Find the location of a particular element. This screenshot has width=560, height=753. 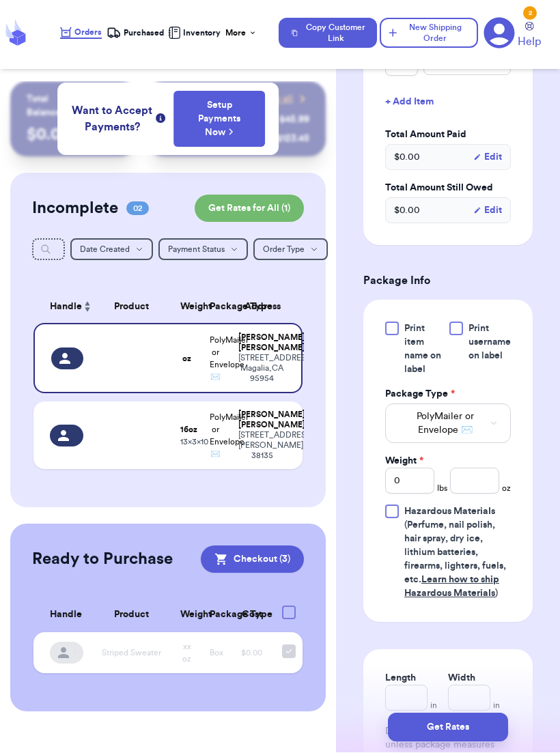

label: Length is located at coordinates (400, 679).